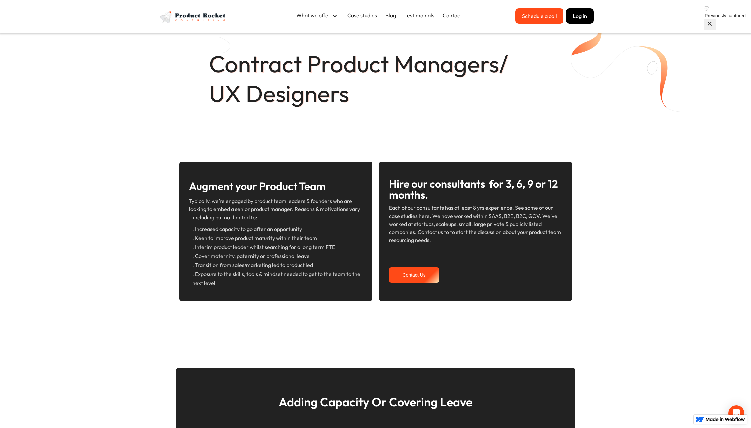 This screenshot has height=428, width=751. I want to click on a: Blog, so click(391, 15).